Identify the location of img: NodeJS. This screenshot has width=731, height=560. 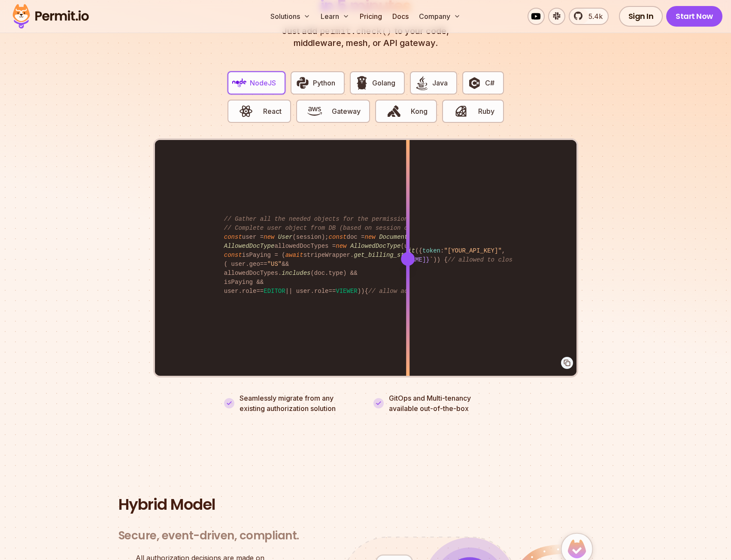
(239, 83).